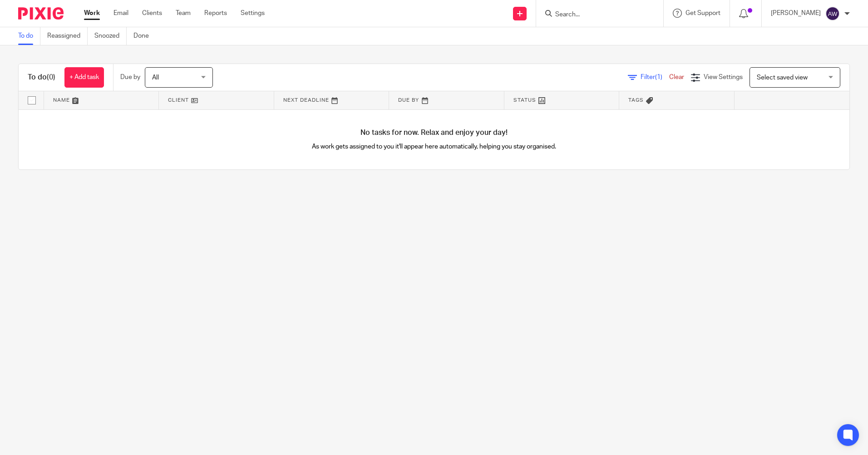  What do you see at coordinates (155, 78) in the screenshot?
I see `span: All` at bounding box center [155, 78].